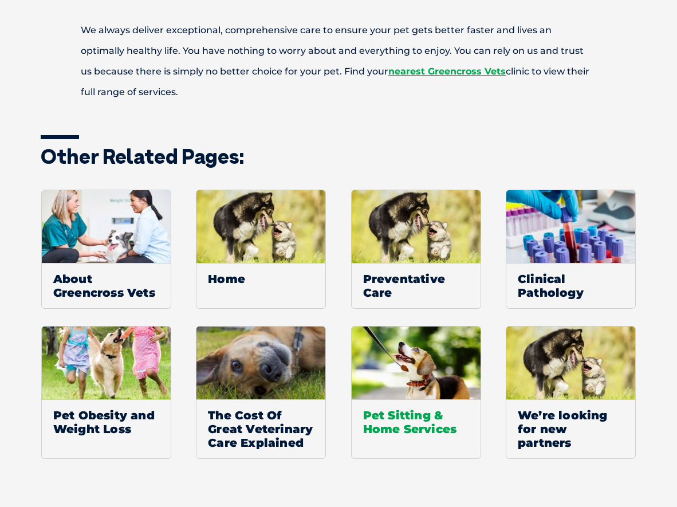 The width and height of the screenshot is (677, 507). Describe the element at coordinates (416, 285) in the screenshot. I see `span: Preventative Care` at that location.